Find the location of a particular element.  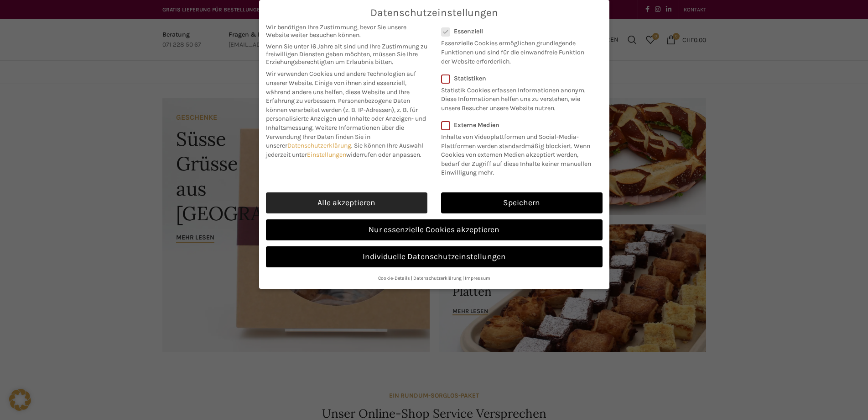

a: Einstellungen is located at coordinates (327, 154).